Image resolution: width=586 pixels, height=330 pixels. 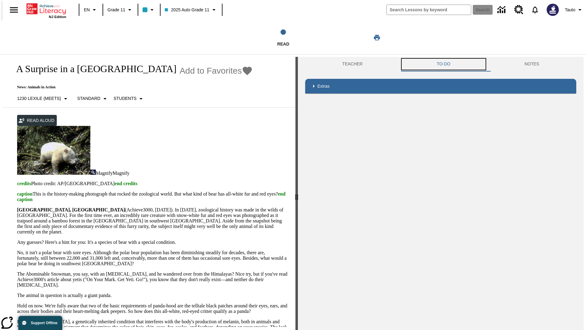 I want to click on span: Grade 11, so click(x=116, y=10).